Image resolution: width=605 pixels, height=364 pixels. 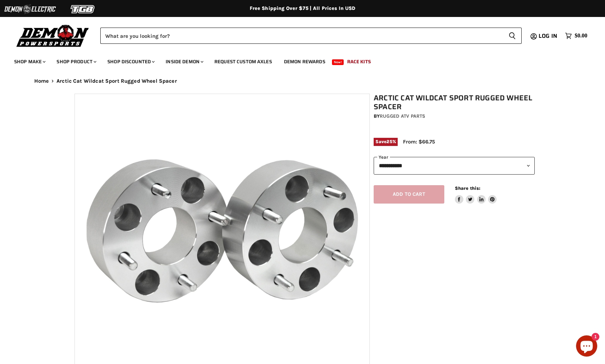 What do you see at coordinates (454, 165) in the screenshot?
I see `select: year` at bounding box center [454, 165].